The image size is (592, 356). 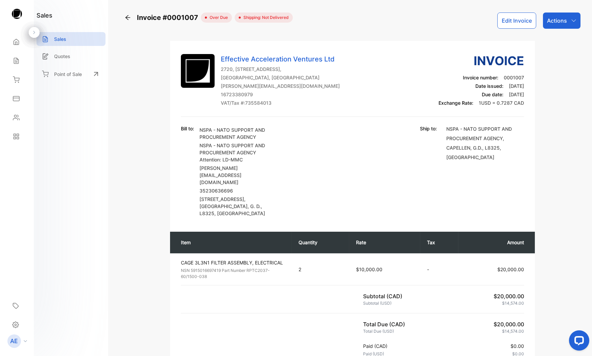 What do you see at coordinates (280, 103) in the screenshot?
I see `p: VAT/Tax #: 735584013` at bounding box center [280, 103].